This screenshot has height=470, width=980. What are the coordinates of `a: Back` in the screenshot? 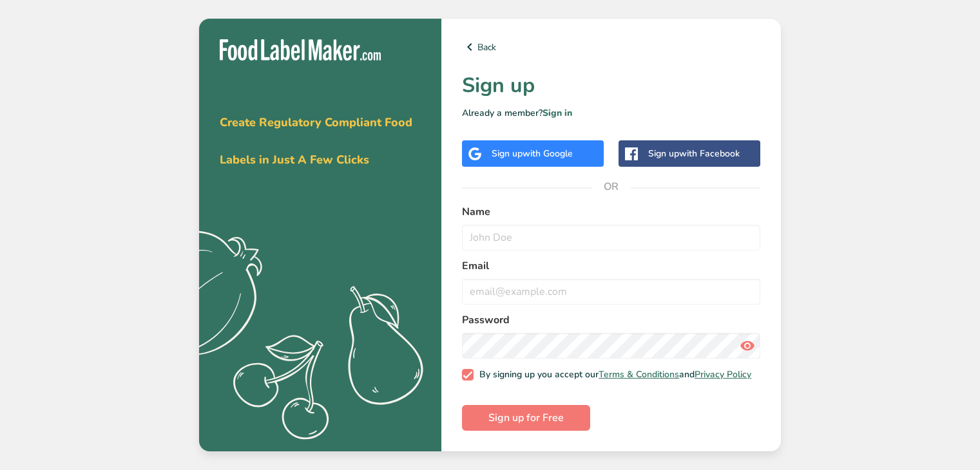 It's located at (611, 47).